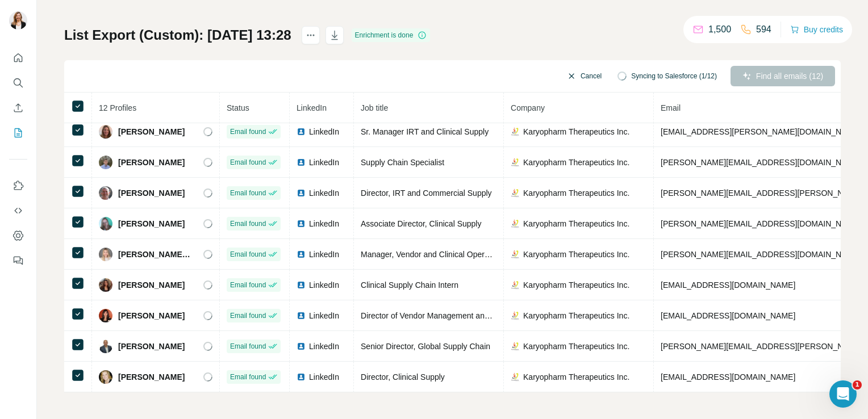 This screenshot has height=419, width=868. What do you see at coordinates (670, 108) in the screenshot?
I see `span: Email` at bounding box center [670, 108].